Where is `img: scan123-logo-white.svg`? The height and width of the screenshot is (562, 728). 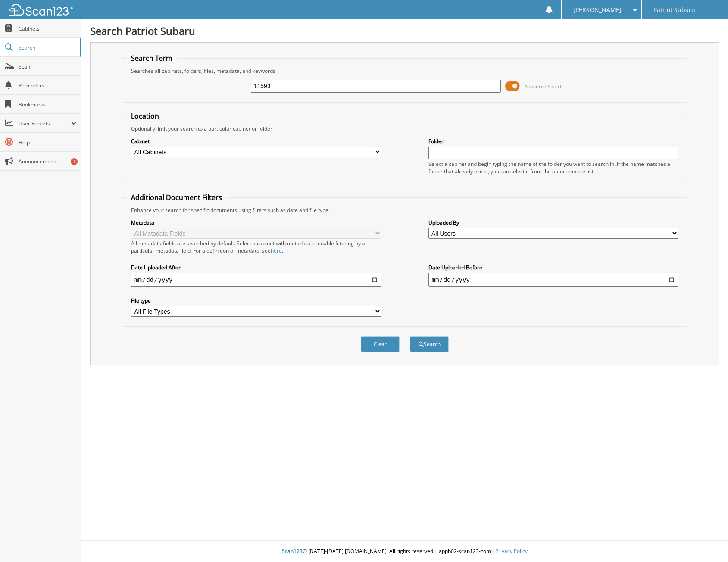
img: scan123-logo-white.svg is located at coordinates (41, 9).